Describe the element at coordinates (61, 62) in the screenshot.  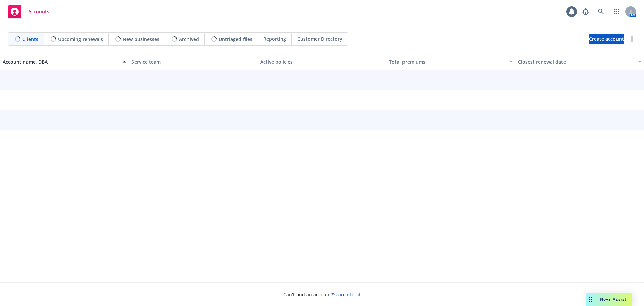
I see `div: Account name, DBA` at that location.